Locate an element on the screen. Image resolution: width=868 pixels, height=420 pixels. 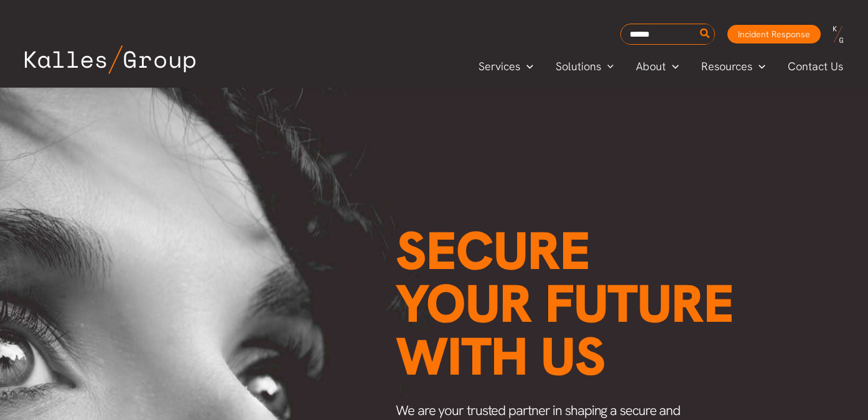
span: Contact Us is located at coordinates (815, 66).